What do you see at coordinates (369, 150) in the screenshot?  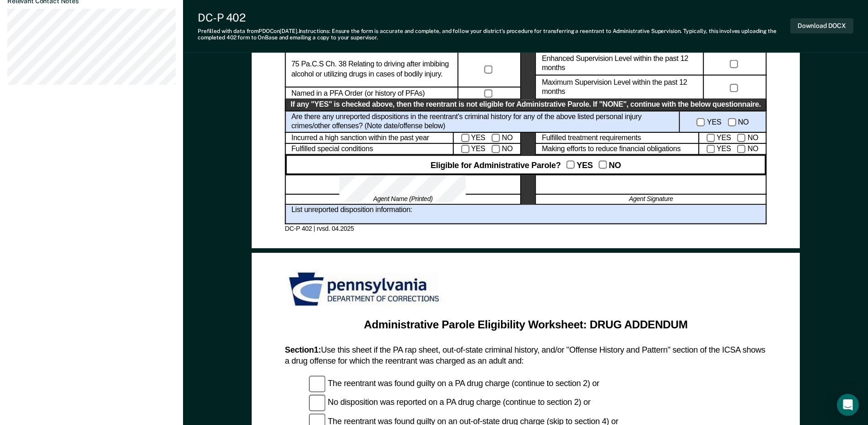 I see `div: Fulfilled special conditions` at bounding box center [369, 150].